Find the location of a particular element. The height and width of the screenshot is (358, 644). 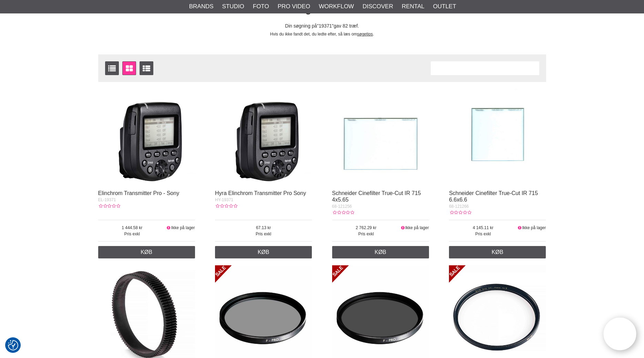

a: Vinduevisning is located at coordinates (129, 69).